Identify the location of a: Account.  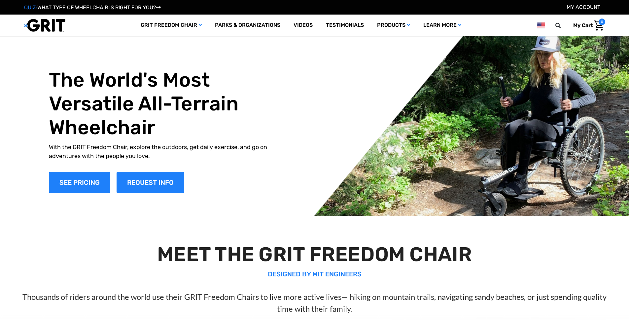
(584, 7).